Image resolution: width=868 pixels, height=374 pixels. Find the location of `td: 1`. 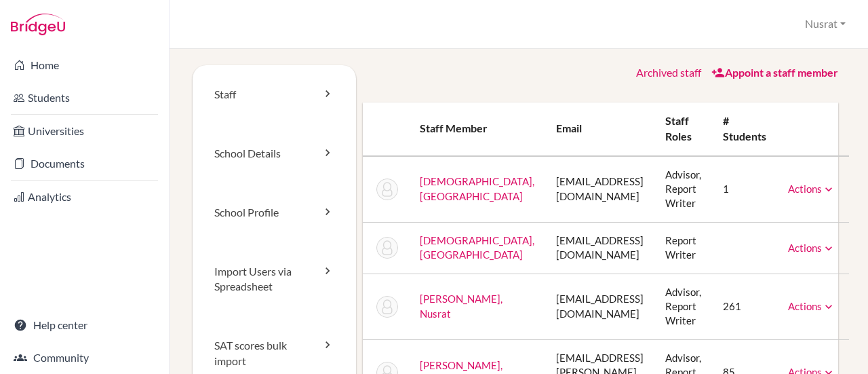

td: 1 is located at coordinates (745, 189).